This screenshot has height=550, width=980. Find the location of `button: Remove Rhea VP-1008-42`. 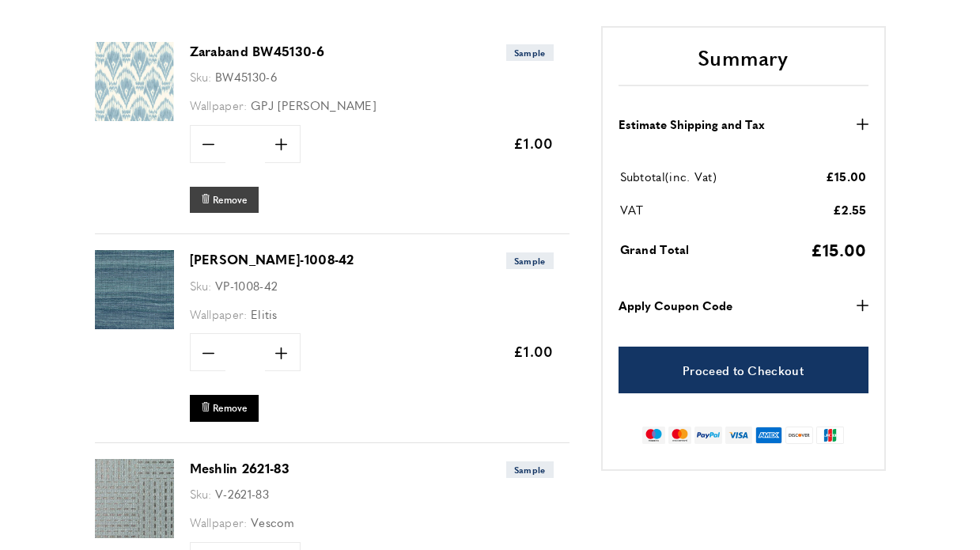

button: Remove Rhea VP-1008-42 is located at coordinates (224, 408).